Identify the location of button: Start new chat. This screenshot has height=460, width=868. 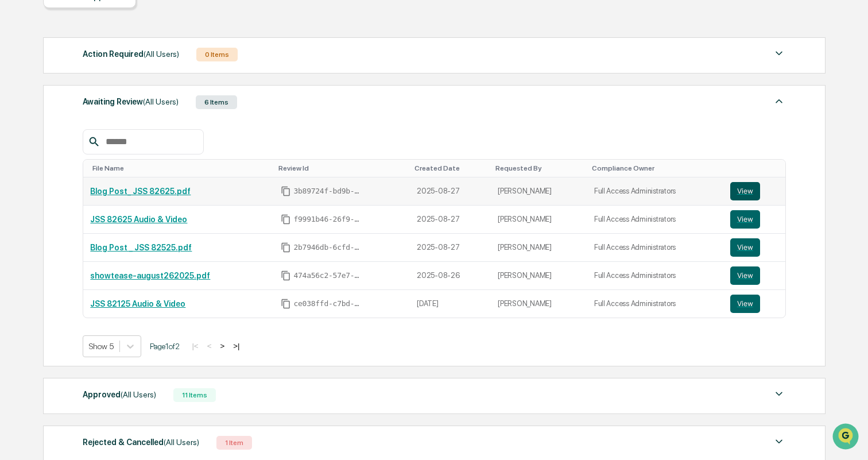
(202, 98).